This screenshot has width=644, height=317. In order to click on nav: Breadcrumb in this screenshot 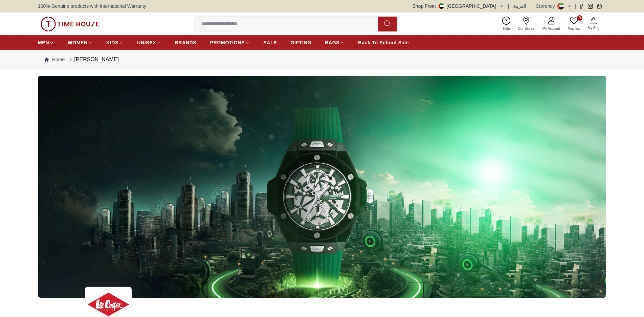, I will do `click(322, 60)`.